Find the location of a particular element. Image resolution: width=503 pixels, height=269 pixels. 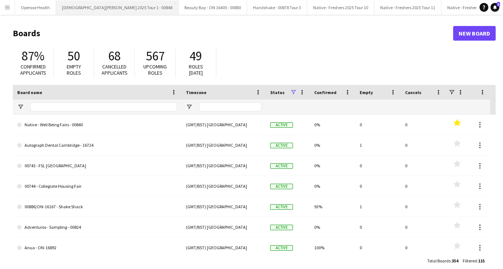

span: 3 is located at coordinates (498, 4).